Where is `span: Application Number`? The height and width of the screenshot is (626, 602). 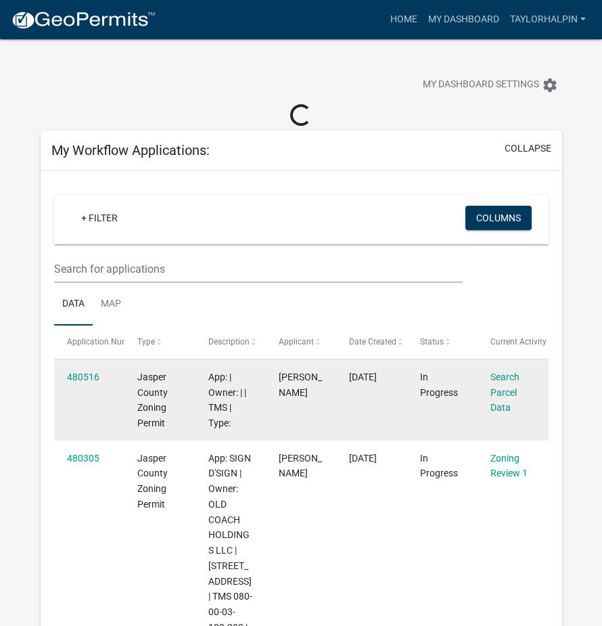
span: Application Number is located at coordinates (104, 342).